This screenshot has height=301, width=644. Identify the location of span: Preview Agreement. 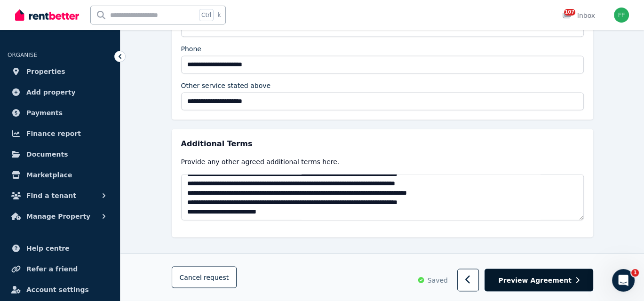
(535, 281).